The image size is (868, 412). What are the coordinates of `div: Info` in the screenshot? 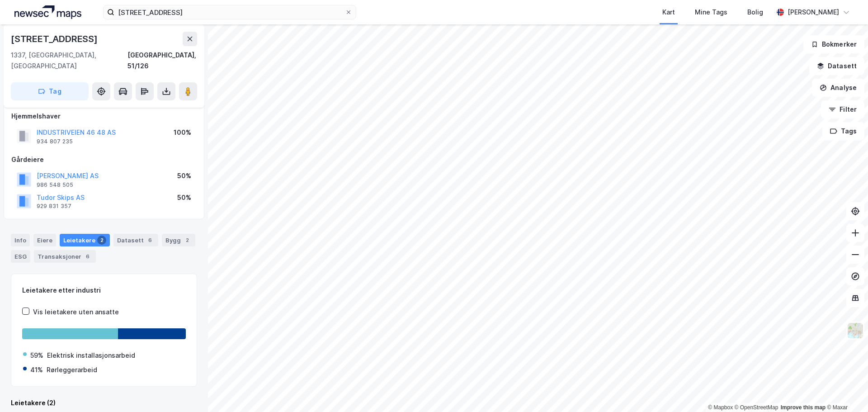 It's located at (20, 241).